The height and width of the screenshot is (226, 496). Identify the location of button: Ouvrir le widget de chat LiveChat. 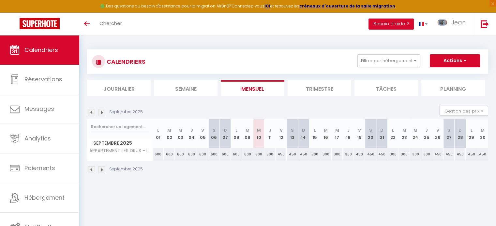
(15, 12).